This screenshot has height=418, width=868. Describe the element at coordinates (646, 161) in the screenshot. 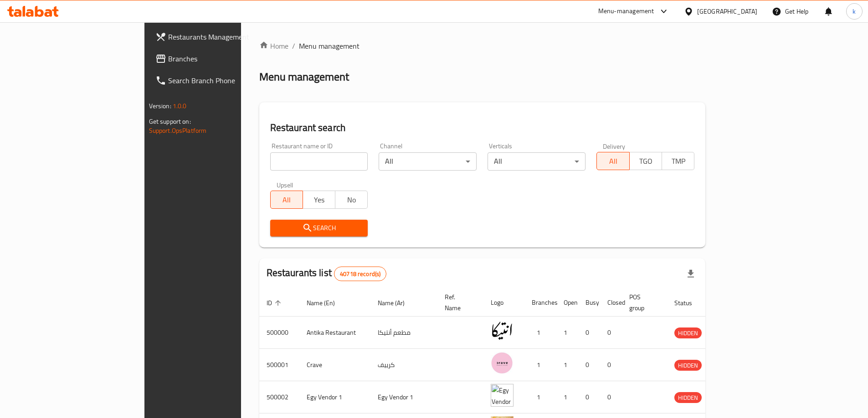

I see `span: TGO` at that location.